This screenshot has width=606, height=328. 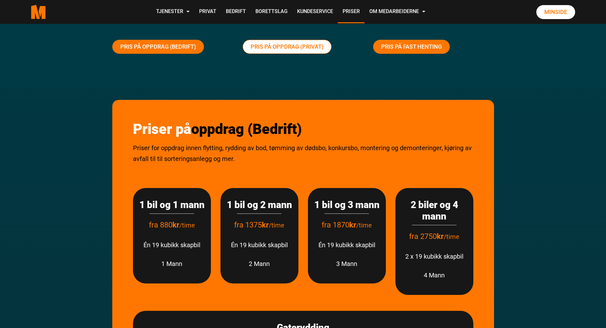 I want to click on a: Pris på oppdrag (Privat), so click(x=287, y=47).